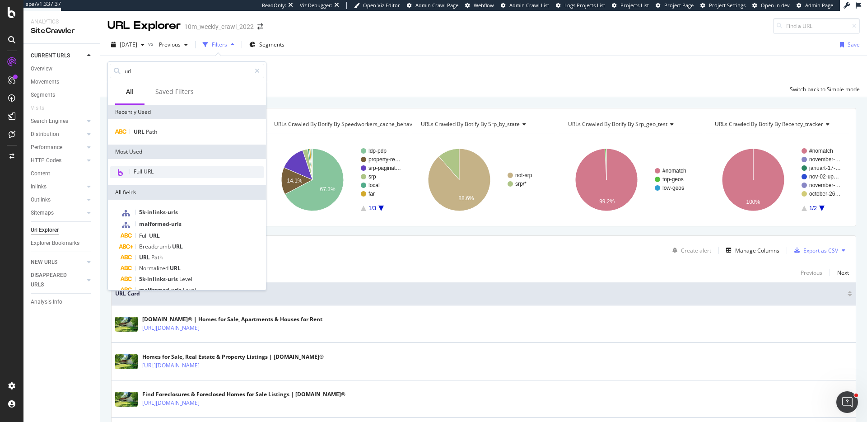 This screenshot has height=422, width=867. What do you see at coordinates (815, 5) in the screenshot?
I see `a: Admin Page` at bounding box center [815, 5].